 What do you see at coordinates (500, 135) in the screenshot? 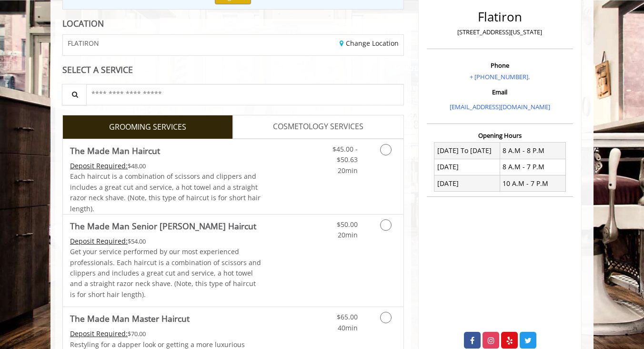
I see `h3: Opening Hours` at bounding box center [500, 135].